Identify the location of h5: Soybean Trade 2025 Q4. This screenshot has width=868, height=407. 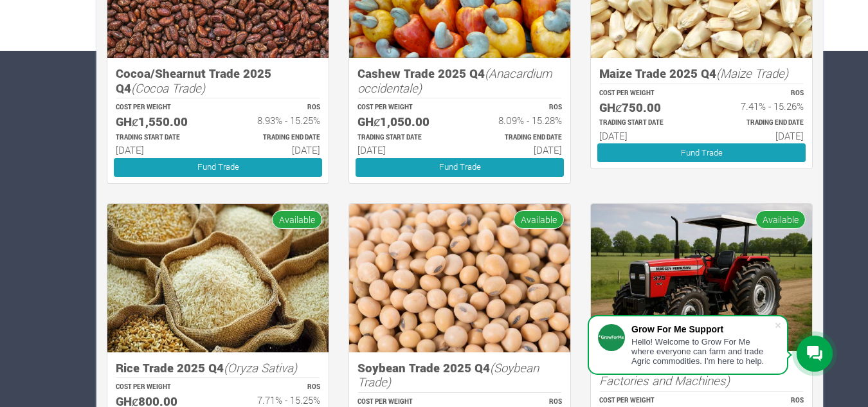
(459, 375).